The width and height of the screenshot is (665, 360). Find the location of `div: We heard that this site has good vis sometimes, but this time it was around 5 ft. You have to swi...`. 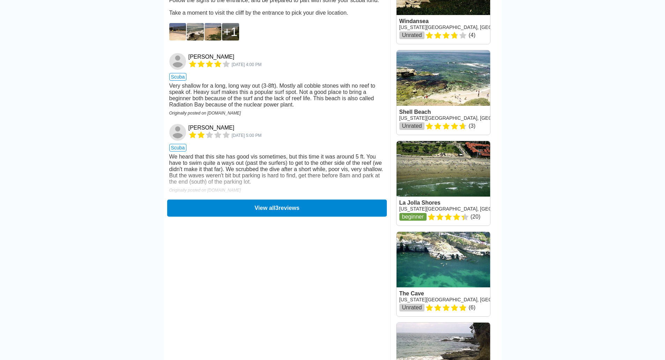

div: We heard that this site has good vis sometimes, but this time it was around 5 ft. You have to swi... is located at coordinates (277, 169).